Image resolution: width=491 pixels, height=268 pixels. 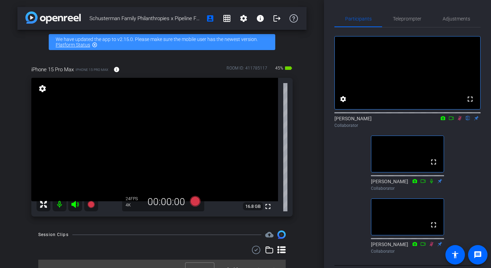 I want to click on span: Schusterman Family Philanthropies x Pipeline Fund Interview, so click(x=146, y=18).